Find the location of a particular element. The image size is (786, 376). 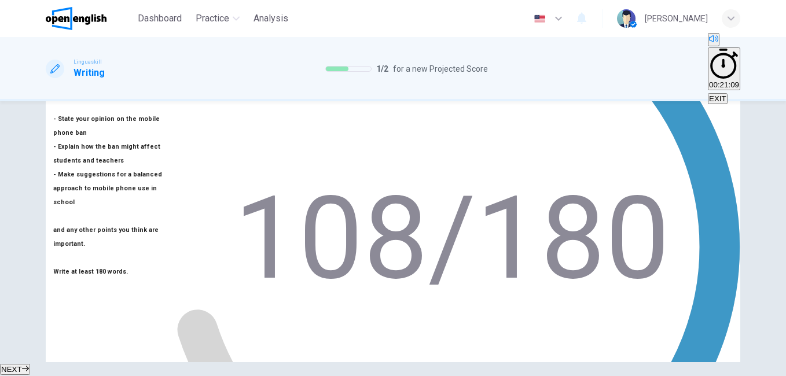

button: Dashboard is located at coordinates (160, 19).